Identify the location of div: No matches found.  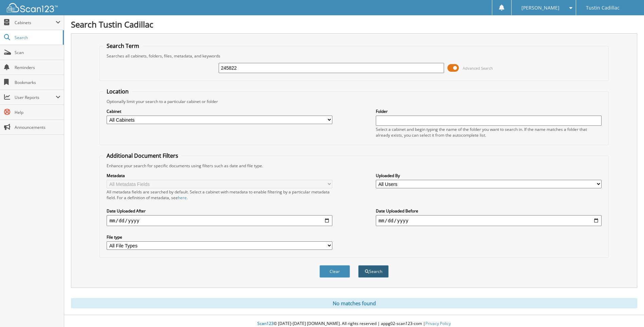
(354, 303).